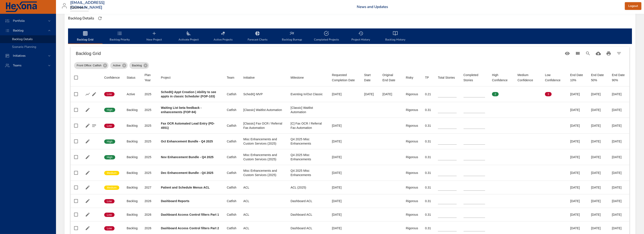  What do you see at coordinates (327, 36) in the screenshot?
I see `span: Completed Projects` at bounding box center [327, 36].